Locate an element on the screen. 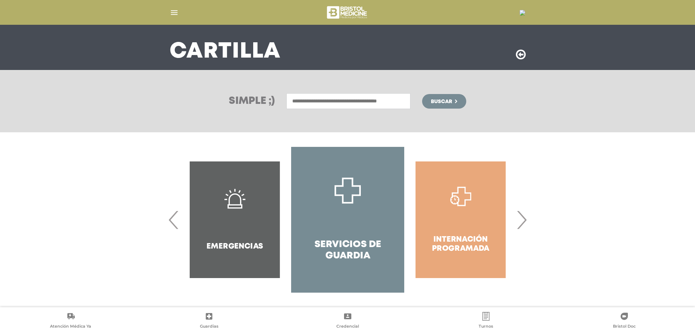 This screenshot has width=695, height=332. a: Turnos is located at coordinates (485, 321).